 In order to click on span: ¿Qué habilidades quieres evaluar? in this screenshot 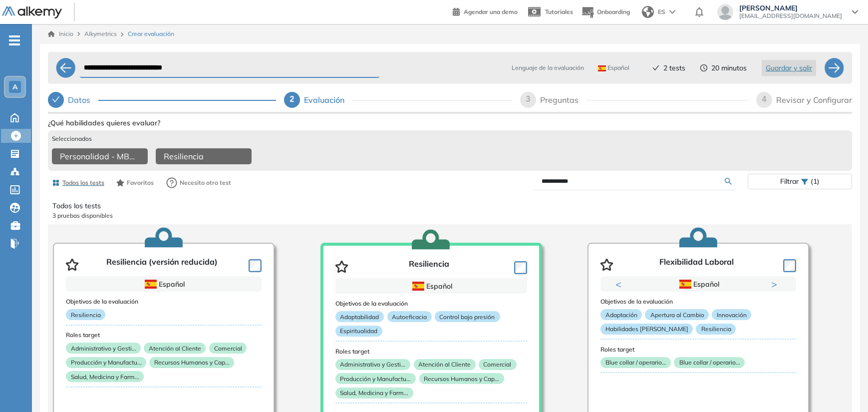, I will do `click(104, 123)`.